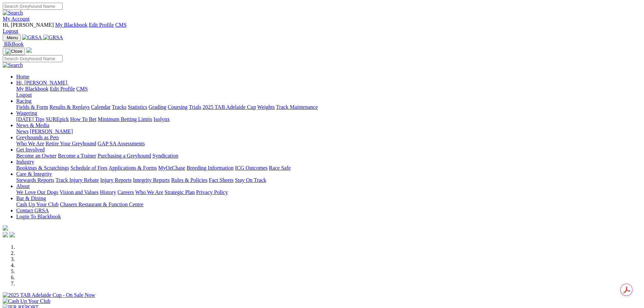 Image resolution: width=644 pixels, height=308 pixels. What do you see at coordinates (108, 192) in the screenshot?
I see `a: History` at bounding box center [108, 192].